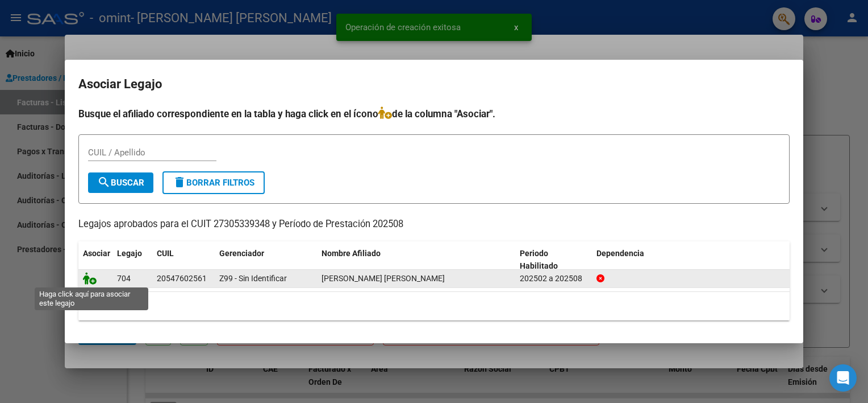 The image size is (868, 403). What do you see at coordinates (165, 253) in the screenshot?
I see `span: CUIL` at bounding box center [165, 253].